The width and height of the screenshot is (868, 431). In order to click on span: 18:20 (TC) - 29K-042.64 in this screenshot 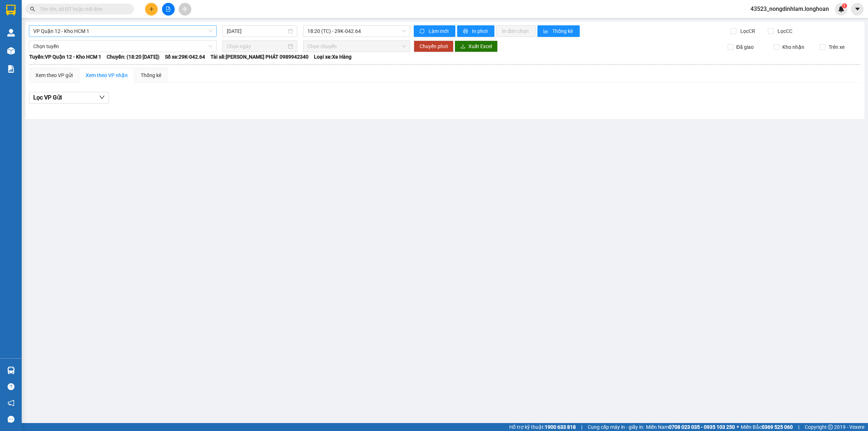, I will do `click(357, 31)`.